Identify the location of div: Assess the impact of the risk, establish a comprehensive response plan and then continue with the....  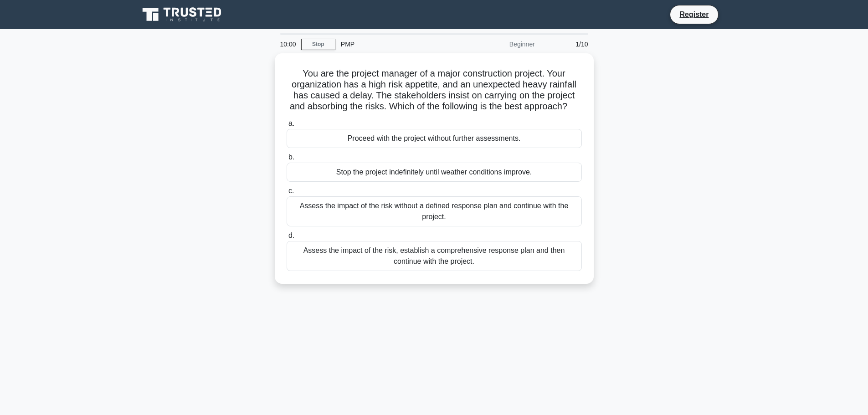
(434, 256).